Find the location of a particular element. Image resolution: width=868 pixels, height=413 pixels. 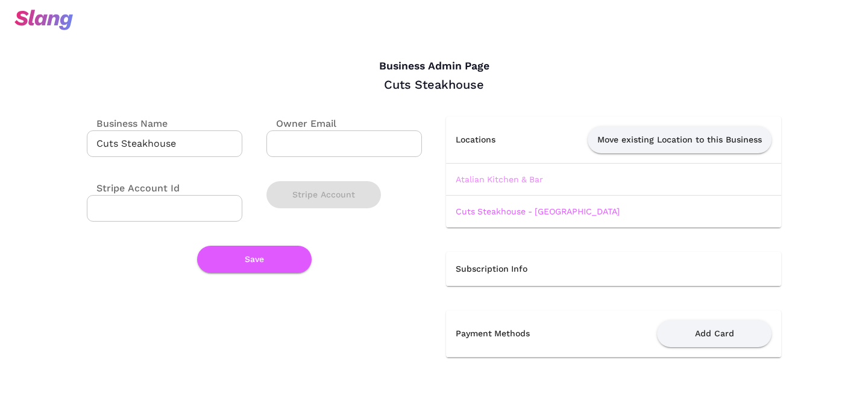

button: Save is located at coordinates (254, 259).